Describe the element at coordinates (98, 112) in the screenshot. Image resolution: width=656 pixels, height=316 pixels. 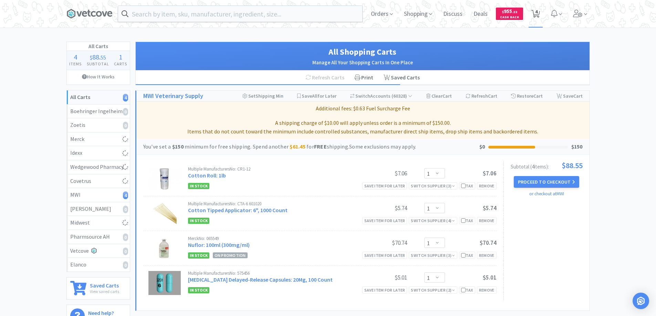
I see `a: Boehringer Ingelheim0` at that location.